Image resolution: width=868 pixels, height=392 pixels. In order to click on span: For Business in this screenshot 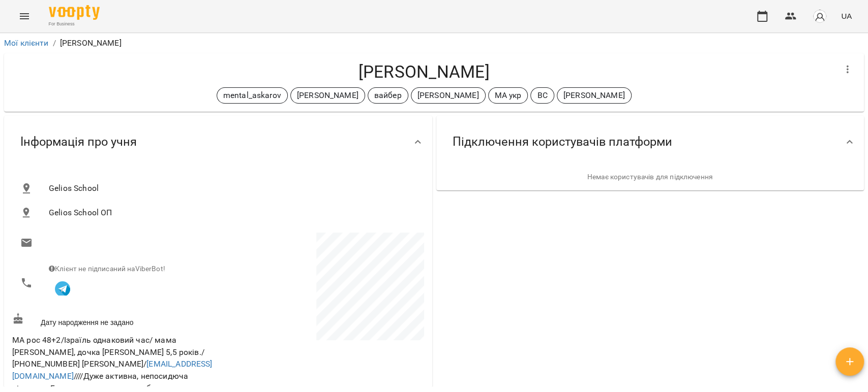, I will do `click(74, 24)`.